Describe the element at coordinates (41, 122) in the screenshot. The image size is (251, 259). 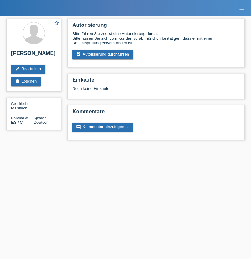
I see `span: Deutsch` at that location.